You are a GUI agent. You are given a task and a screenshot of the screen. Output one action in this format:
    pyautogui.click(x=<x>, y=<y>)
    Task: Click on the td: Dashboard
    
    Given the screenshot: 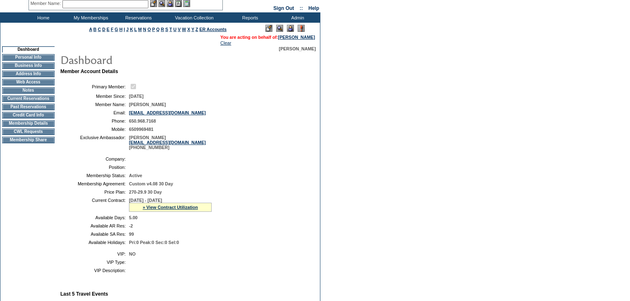 What is the action you would take?
    pyautogui.click(x=28, y=49)
    